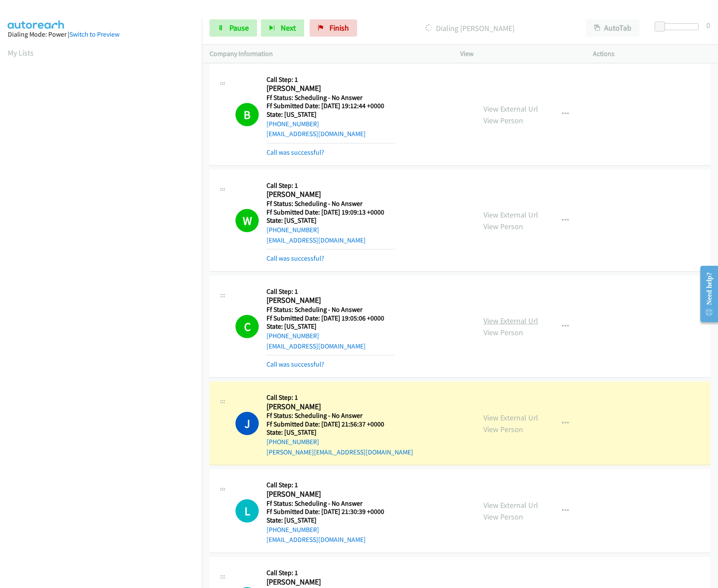 The height and width of the screenshot is (588, 718). What do you see at coordinates (239, 27) in the screenshot?
I see `span: Pause` at bounding box center [239, 27].